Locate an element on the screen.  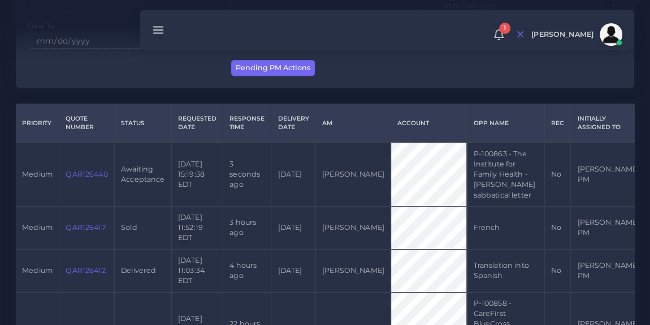
span: 1 is located at coordinates (505, 28).